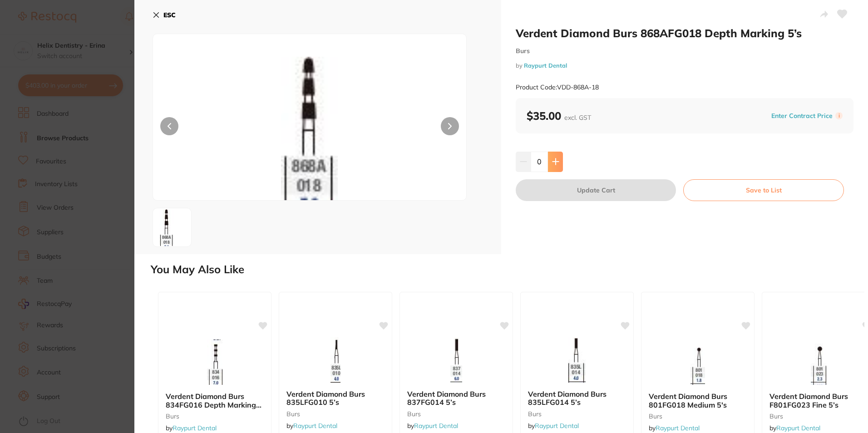 The width and height of the screenshot is (868, 433). I want to click on h2: You May Also Like, so click(508, 270).